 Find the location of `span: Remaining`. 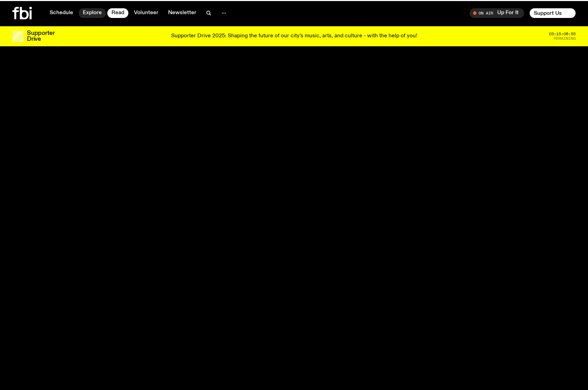

span: Remaining is located at coordinates (564, 38).